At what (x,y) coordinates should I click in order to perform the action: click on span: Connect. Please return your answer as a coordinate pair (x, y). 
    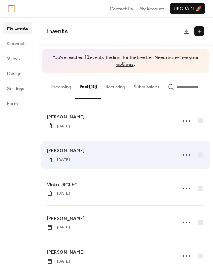
    Looking at the image, I should click on (16, 44).